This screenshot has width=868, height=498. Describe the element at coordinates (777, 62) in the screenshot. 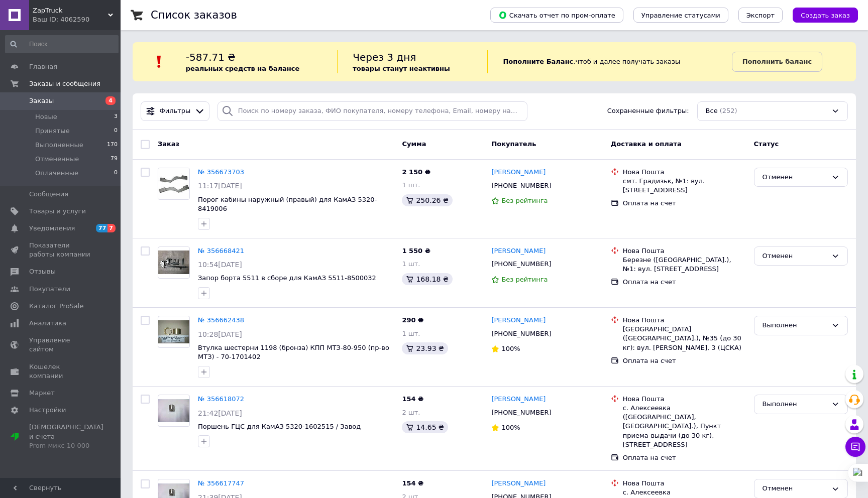

I see `a: Пополнить баланс` at that location.